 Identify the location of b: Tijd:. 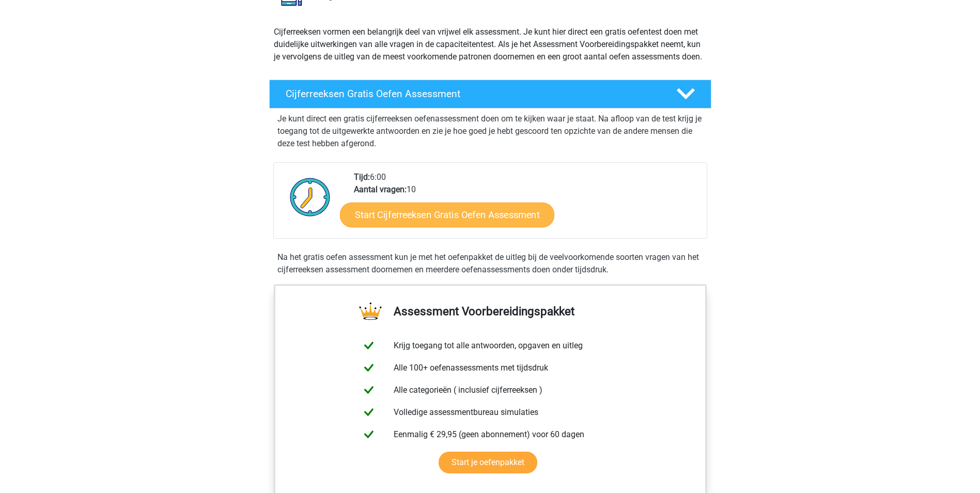
(362, 176).